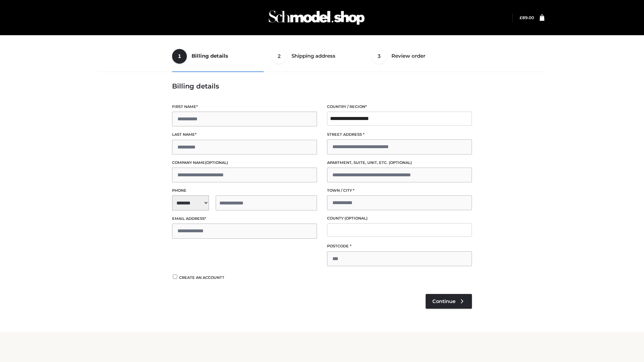 The width and height of the screenshot is (644, 362). Describe the element at coordinates (245, 219) in the screenshot. I see `label: Email address` at that location.